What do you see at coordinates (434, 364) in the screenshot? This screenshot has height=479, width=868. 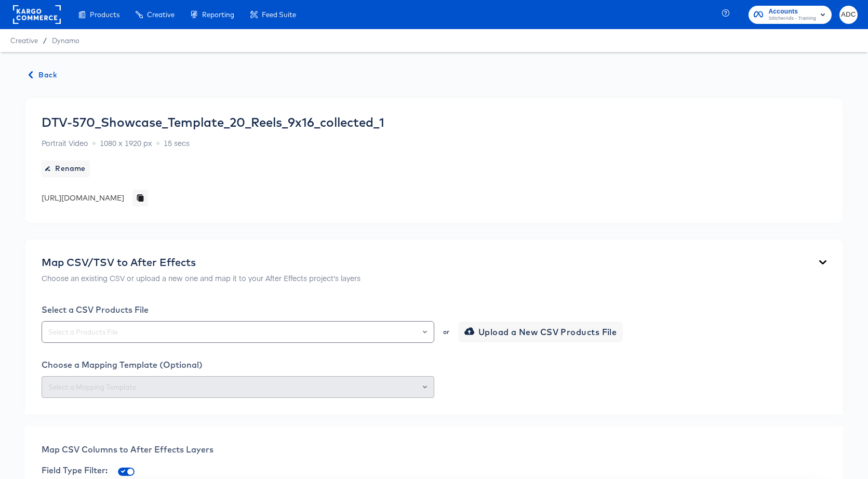 I see `div: Choose a Mapping Template (Optional)` at bounding box center [434, 364].